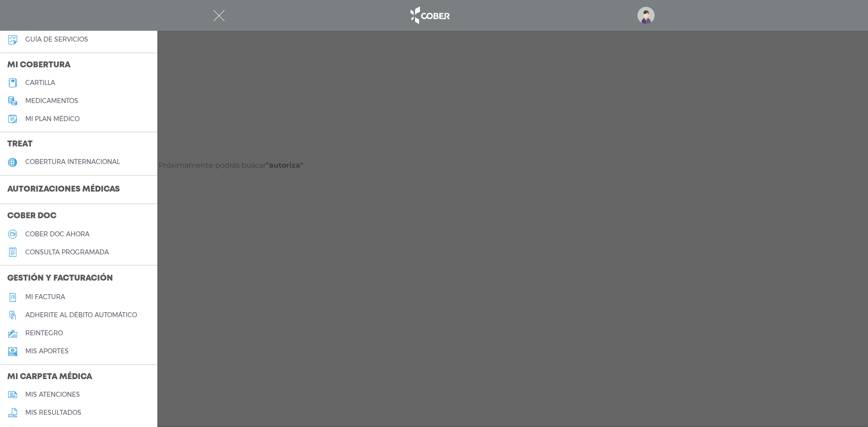  What do you see at coordinates (81, 315) in the screenshot?
I see `h5: Adherite al débito automático` at bounding box center [81, 315].